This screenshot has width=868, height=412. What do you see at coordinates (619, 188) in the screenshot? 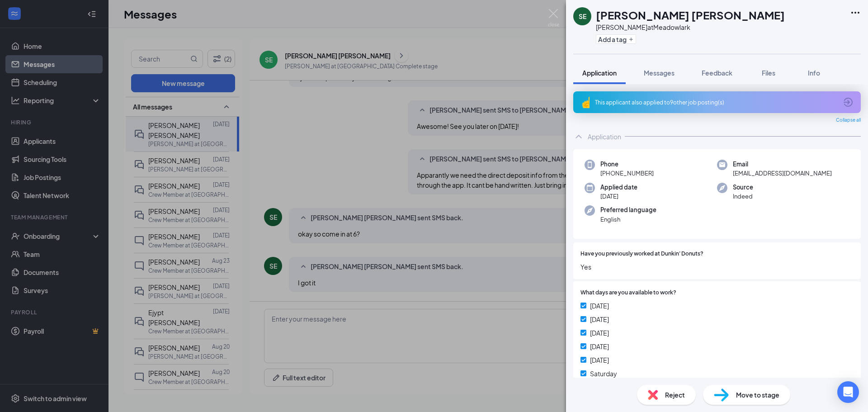
I see `span: Applied date` at bounding box center [619, 188].